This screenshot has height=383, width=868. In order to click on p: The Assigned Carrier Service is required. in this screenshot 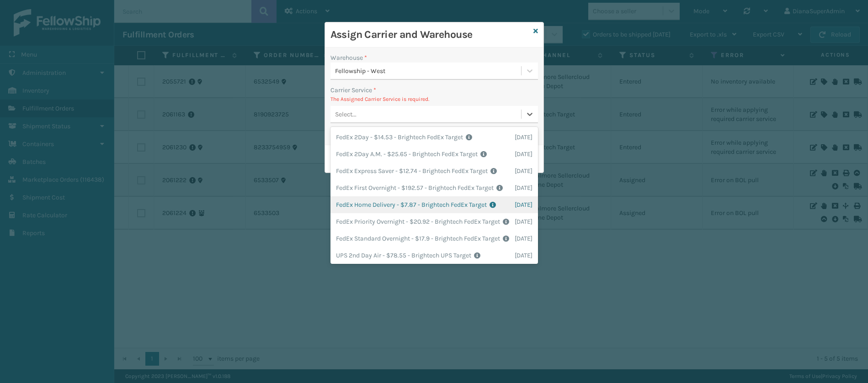, I will do `click(434, 99)`.